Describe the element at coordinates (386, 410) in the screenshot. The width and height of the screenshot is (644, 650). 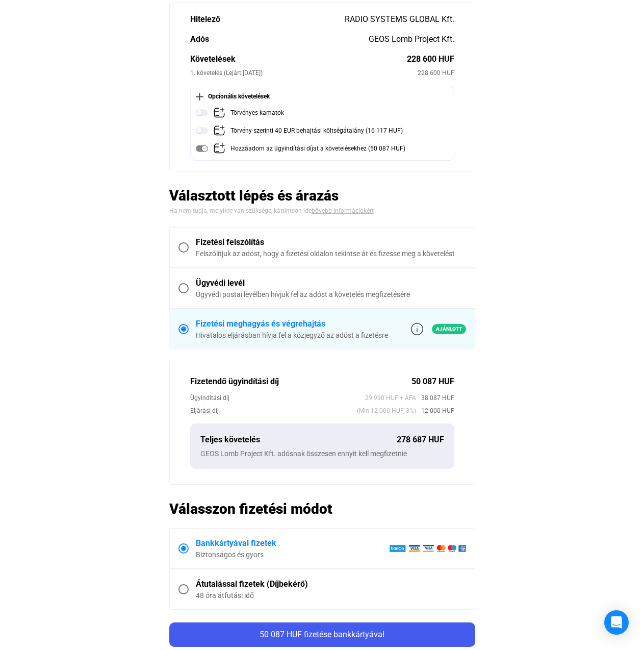
I see `span: (Min 12 000 HUF, 3%)` at that location.